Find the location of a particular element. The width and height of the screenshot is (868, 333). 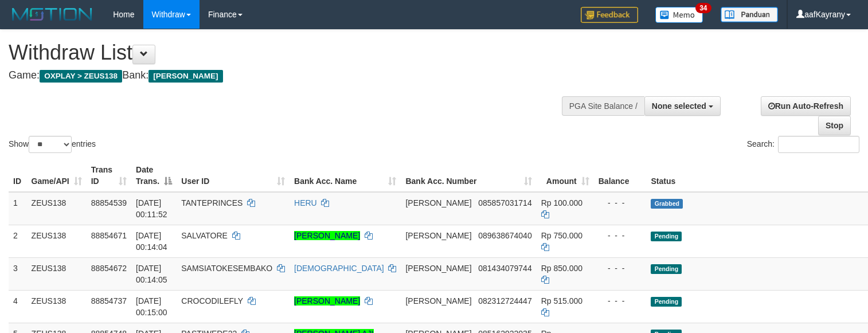

th: Bank Acc. Number: activate to sort column ascending is located at coordinates (469, 176).